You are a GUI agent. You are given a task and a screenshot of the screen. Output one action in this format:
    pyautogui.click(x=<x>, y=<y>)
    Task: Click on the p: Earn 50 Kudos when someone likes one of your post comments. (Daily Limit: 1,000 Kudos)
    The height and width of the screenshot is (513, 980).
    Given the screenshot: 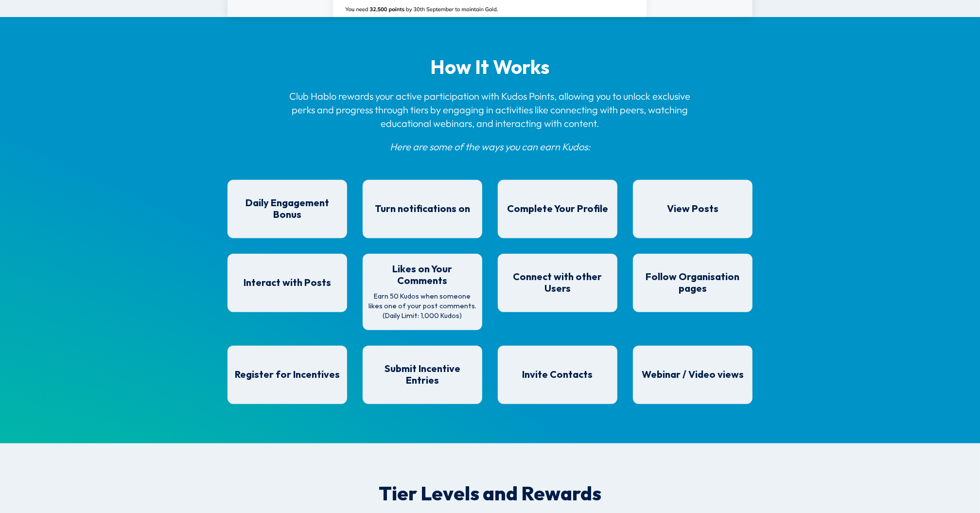 What is the action you would take?
    pyautogui.click(x=423, y=306)
    